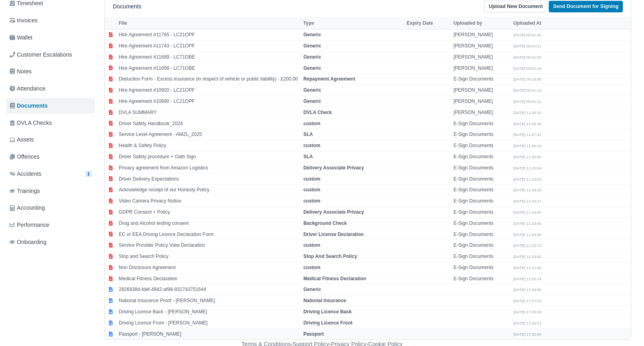  I want to click on a: Attendance, so click(51, 89).